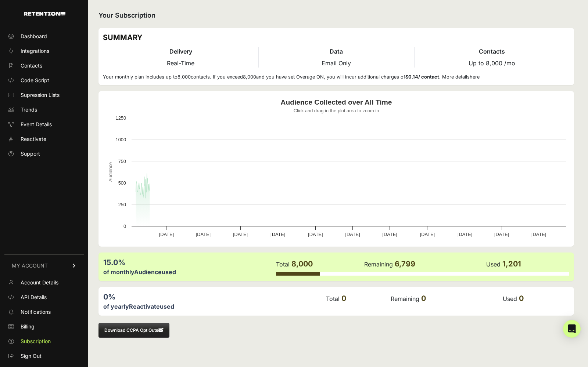 The height and width of the screenshot is (367, 588). Describe the element at coordinates (124, 226) in the screenshot. I see `text: 0` at that location.